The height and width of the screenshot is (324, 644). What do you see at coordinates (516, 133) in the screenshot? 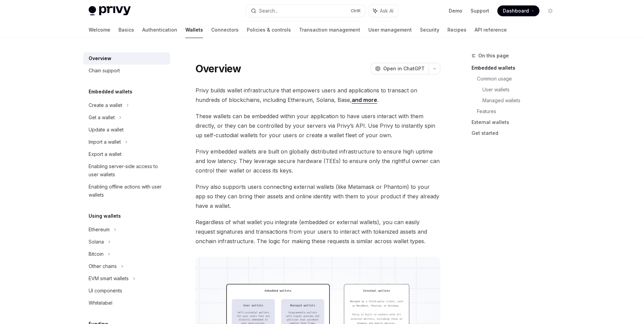
I see `a: Get started` at bounding box center [516, 133].